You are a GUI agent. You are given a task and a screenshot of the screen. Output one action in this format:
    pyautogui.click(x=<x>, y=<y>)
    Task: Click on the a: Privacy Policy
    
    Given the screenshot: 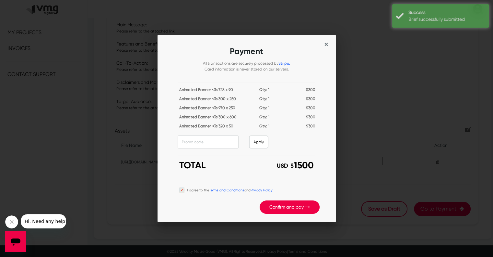 What is the action you would take?
    pyautogui.click(x=262, y=190)
    